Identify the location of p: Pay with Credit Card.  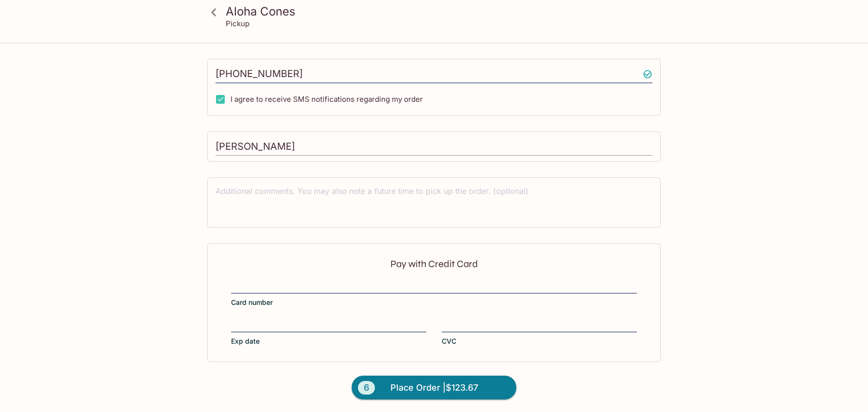
(434, 264).